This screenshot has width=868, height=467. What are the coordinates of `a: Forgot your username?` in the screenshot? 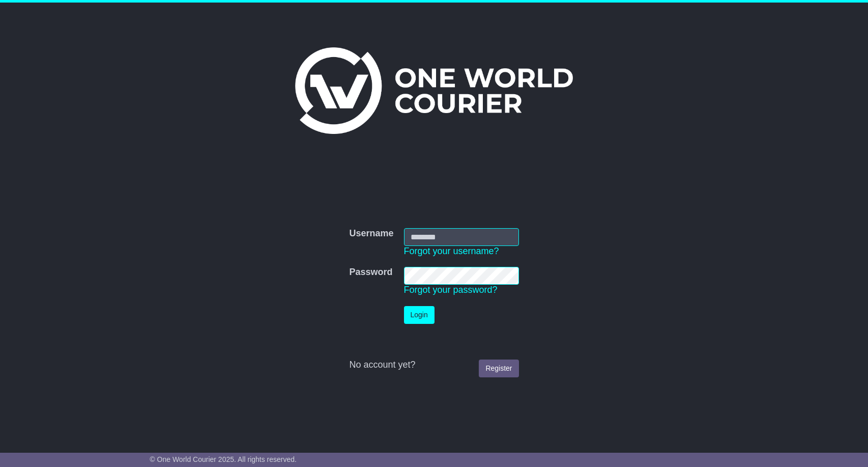 It's located at (451, 251).